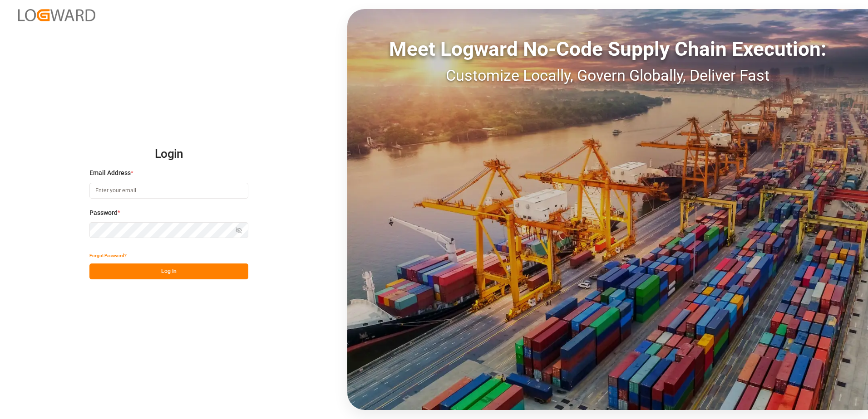 Image resolution: width=868 pixels, height=419 pixels. I want to click on button: Log In, so click(169, 271).